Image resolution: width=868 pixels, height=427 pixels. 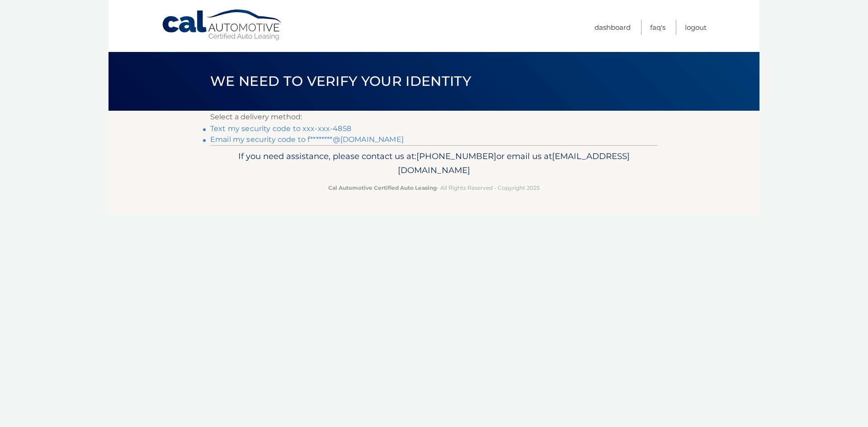 I want to click on span: We need to verify your identity, so click(x=341, y=81).